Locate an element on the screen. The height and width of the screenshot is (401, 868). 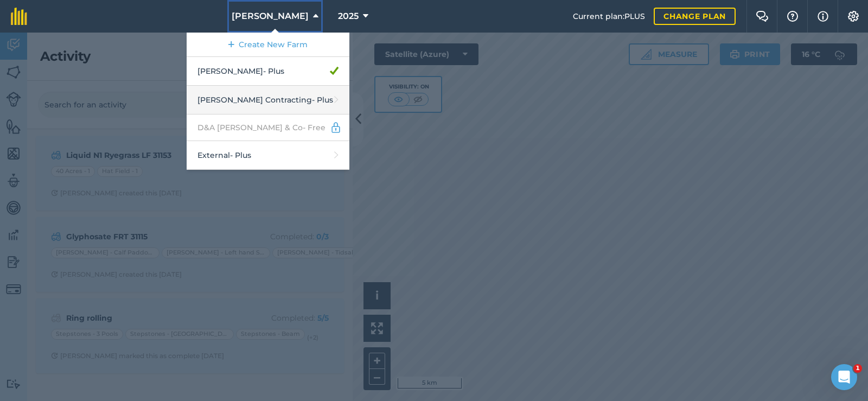
img: A question mark icon is located at coordinates (793, 16).